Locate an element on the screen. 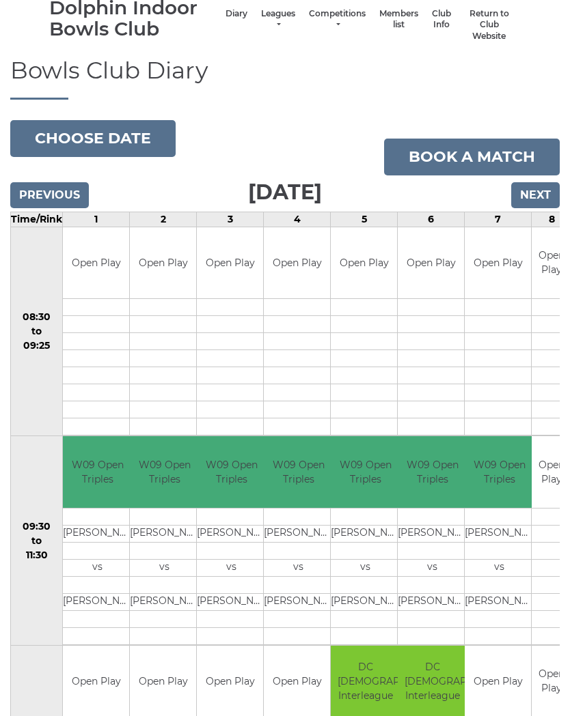  a: Leagues is located at coordinates (278, 20).